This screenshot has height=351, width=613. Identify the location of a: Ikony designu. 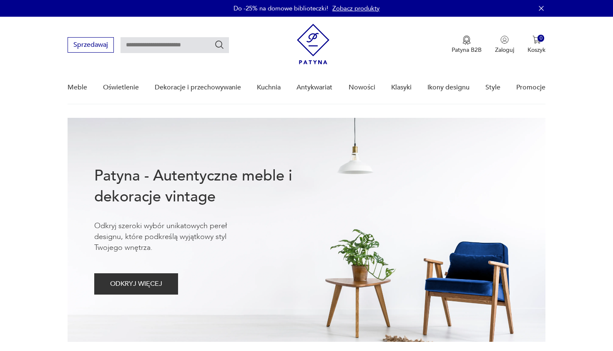
(449, 87).